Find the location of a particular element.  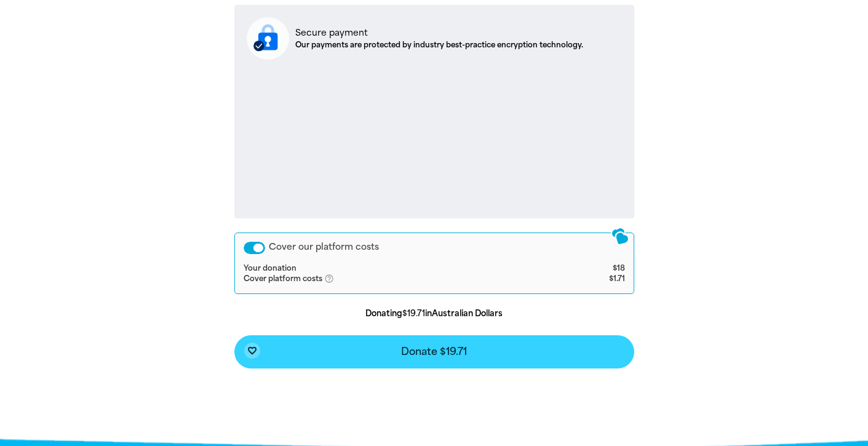

td: $1.71 is located at coordinates (596, 279).